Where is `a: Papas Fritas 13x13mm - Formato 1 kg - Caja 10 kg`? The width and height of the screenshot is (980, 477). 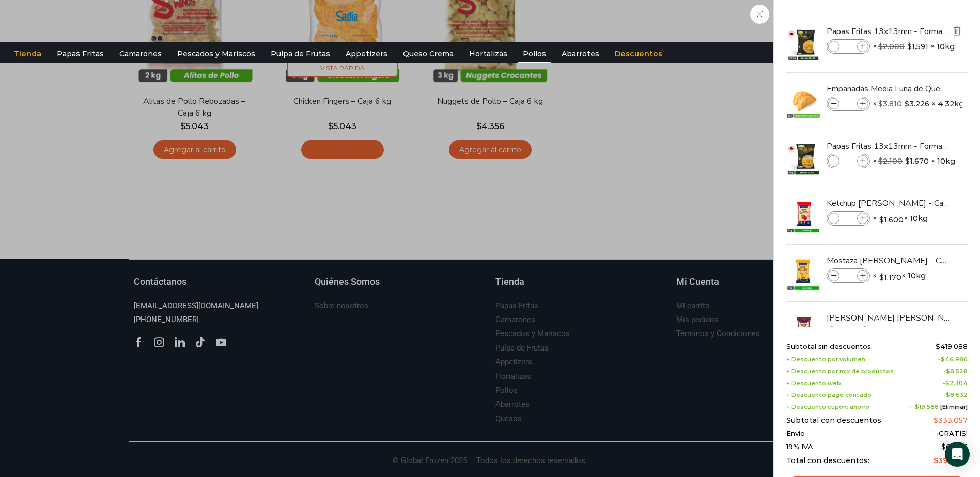 a: Papas Fritas 13x13mm - Formato 1 kg - Caja 10 kg is located at coordinates (888, 146).